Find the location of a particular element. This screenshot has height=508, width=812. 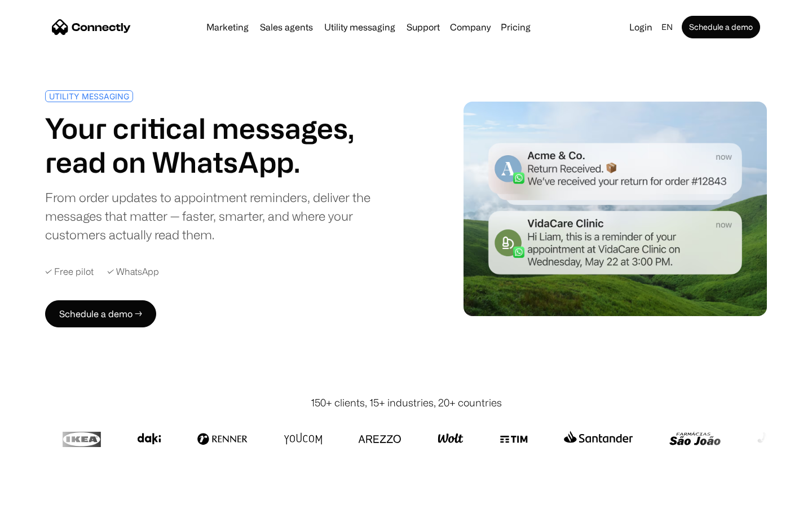

a: Marketing is located at coordinates (227, 27).